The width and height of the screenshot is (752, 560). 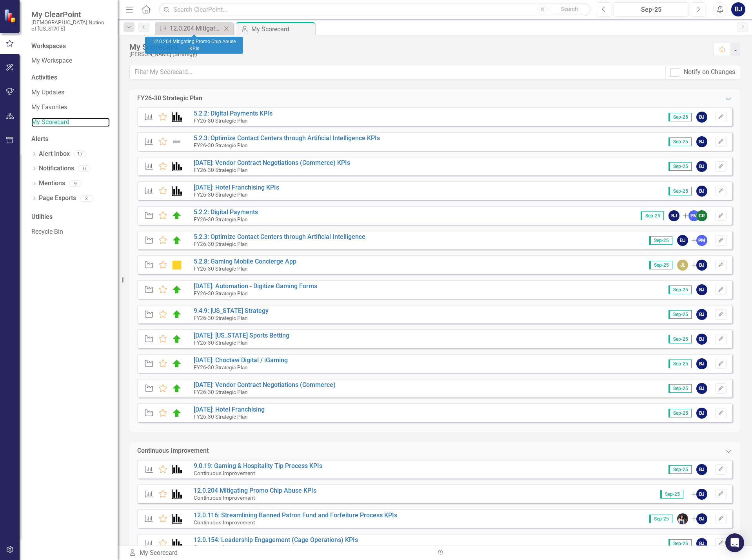 I want to click on div: 9, so click(x=75, y=183).